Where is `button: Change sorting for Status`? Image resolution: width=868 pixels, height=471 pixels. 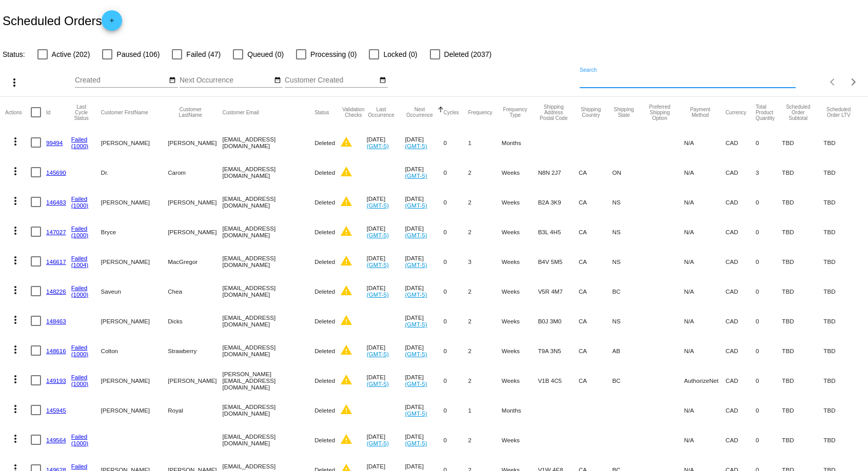
button: Change sorting for Status is located at coordinates (322, 113).